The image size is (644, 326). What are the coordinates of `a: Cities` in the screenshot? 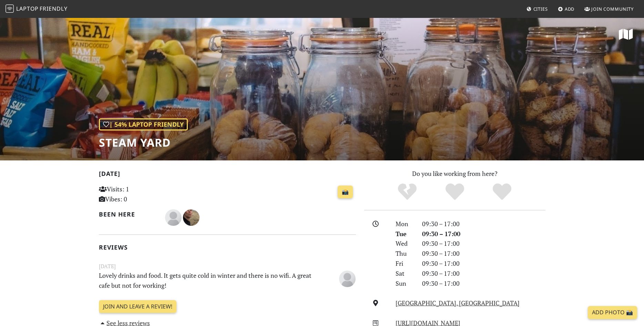 It's located at (537, 9).